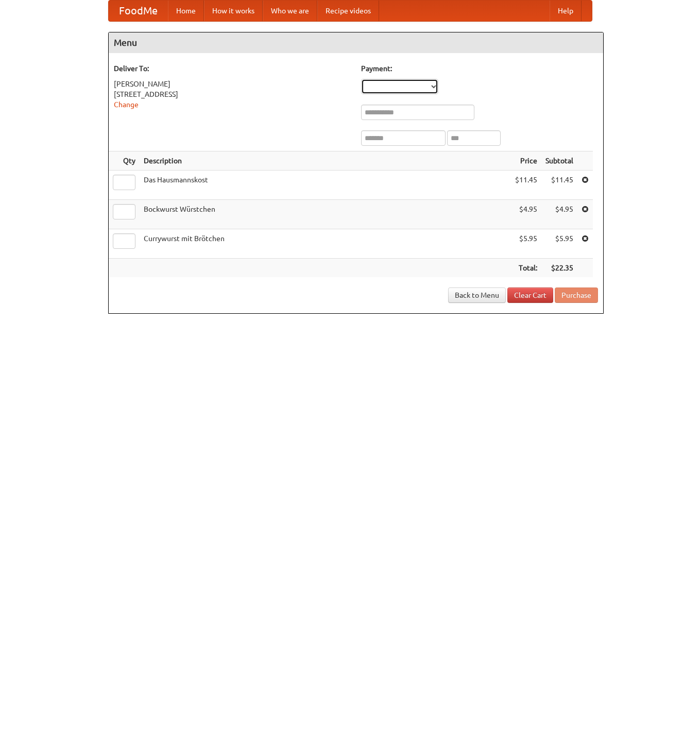  I want to click on th: Total:, so click(526, 268).